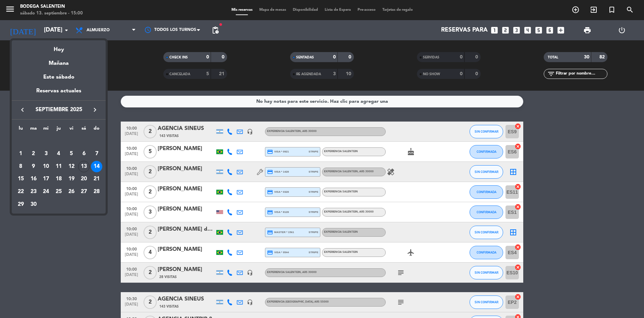 Image resolution: width=644 pixels, height=318 pixels. I want to click on div: 16, so click(34, 179).